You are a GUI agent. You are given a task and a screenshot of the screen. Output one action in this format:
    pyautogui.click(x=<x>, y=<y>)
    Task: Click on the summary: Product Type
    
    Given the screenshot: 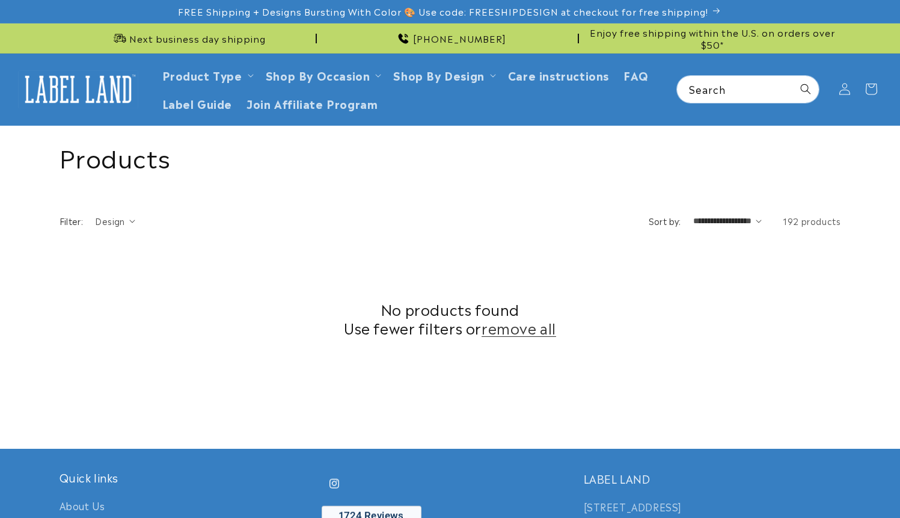 What is the action you would take?
    pyautogui.click(x=207, y=75)
    